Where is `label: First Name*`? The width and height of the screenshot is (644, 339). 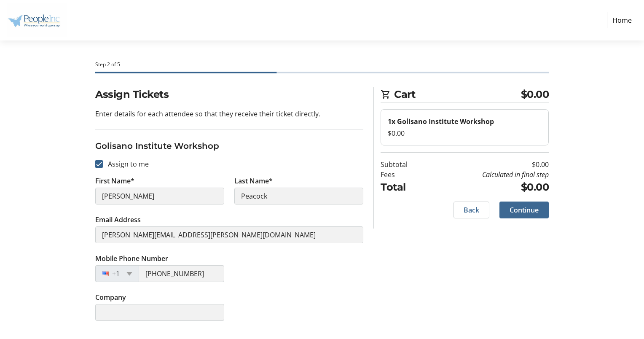 label: First Name* is located at coordinates (115, 181).